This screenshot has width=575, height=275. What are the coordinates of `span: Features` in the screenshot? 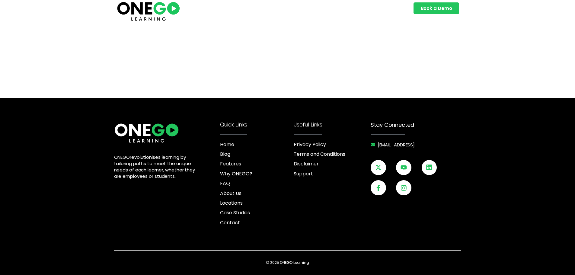 It's located at (230, 164).